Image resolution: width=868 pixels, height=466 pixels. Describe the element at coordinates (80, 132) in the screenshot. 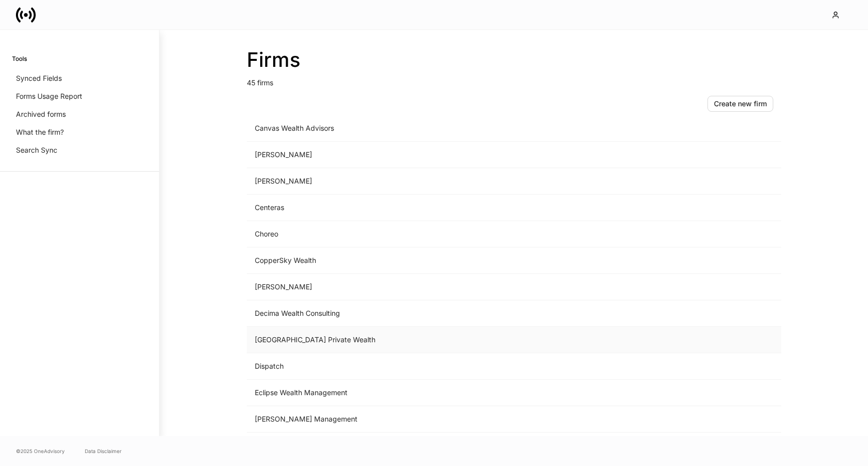

I see `a: What the firm?` at that location.